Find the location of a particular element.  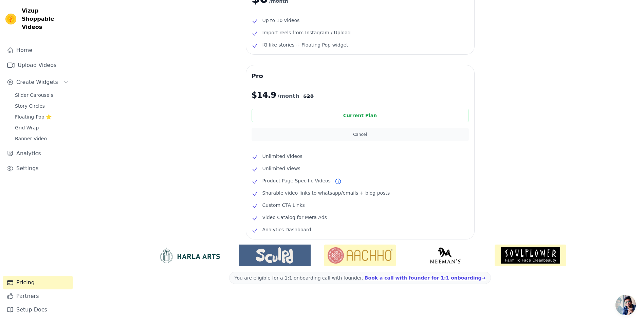

span: Banner Video is located at coordinates (31, 139).